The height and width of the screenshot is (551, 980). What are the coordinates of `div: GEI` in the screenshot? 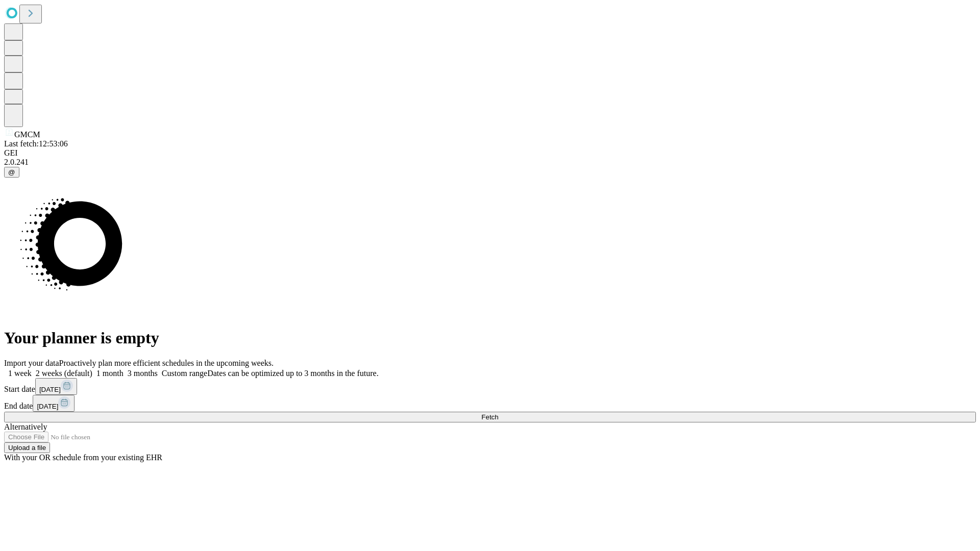 It's located at (490, 153).